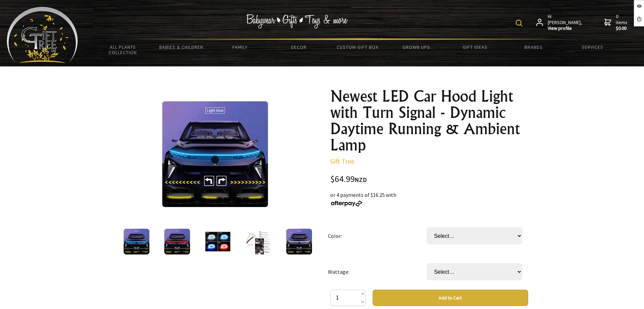 Image resolution: width=644 pixels, height=309 pixels. I want to click on img: Afterpay, so click(347, 204).